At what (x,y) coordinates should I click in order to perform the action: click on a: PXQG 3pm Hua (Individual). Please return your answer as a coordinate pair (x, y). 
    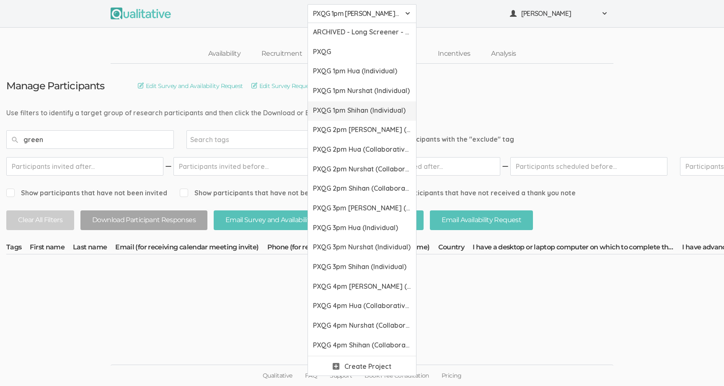
    Looking at the image, I should click on (362, 228).